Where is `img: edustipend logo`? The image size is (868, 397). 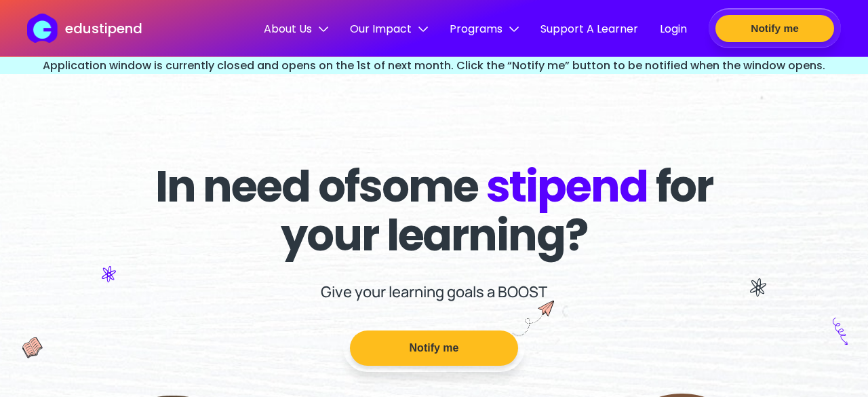 img: edustipend logo is located at coordinates (46, 28).